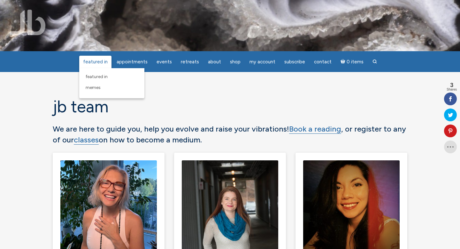  What do you see at coordinates (112, 88) in the screenshot?
I see `a: Memes` at bounding box center [112, 88].